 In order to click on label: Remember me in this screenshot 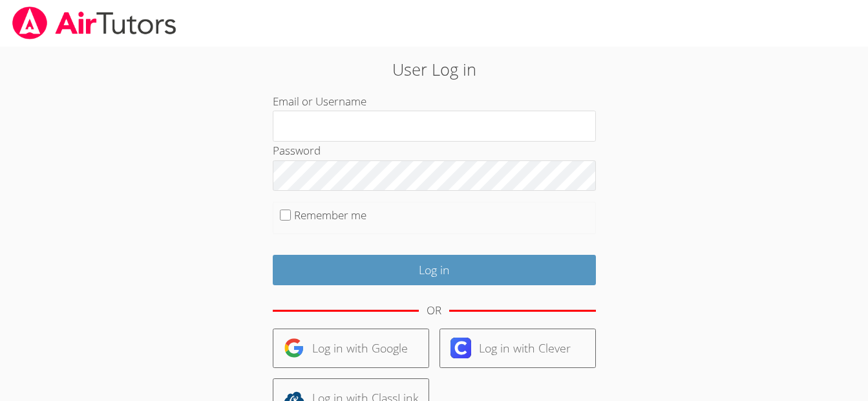, I will do `click(330, 215)`.